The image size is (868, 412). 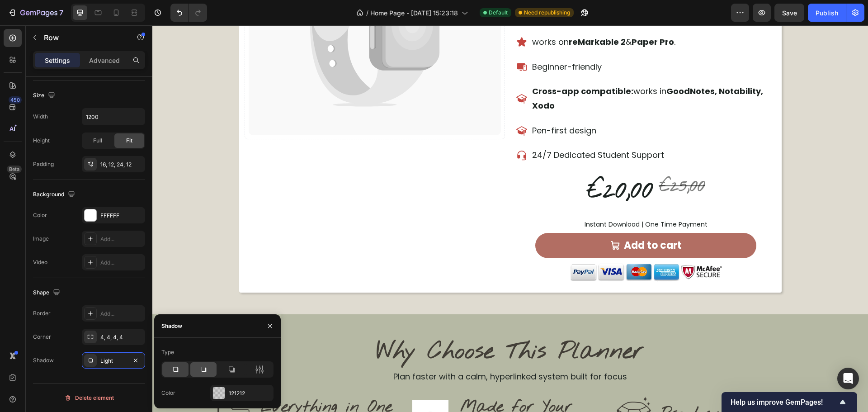 What do you see at coordinates (114, 117) in the screenshot?
I see `input: Auto` at bounding box center [114, 117].